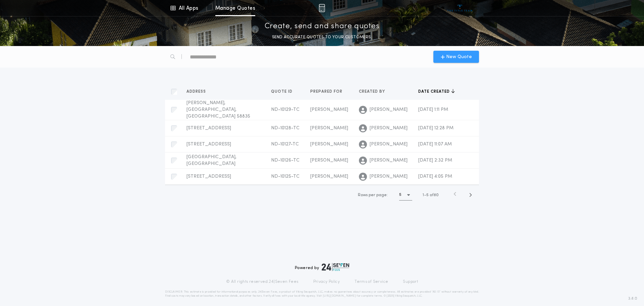 This screenshot has width=644, height=306. Describe the element at coordinates (285, 144) in the screenshot. I see `span: ND-10127-TC` at that location.